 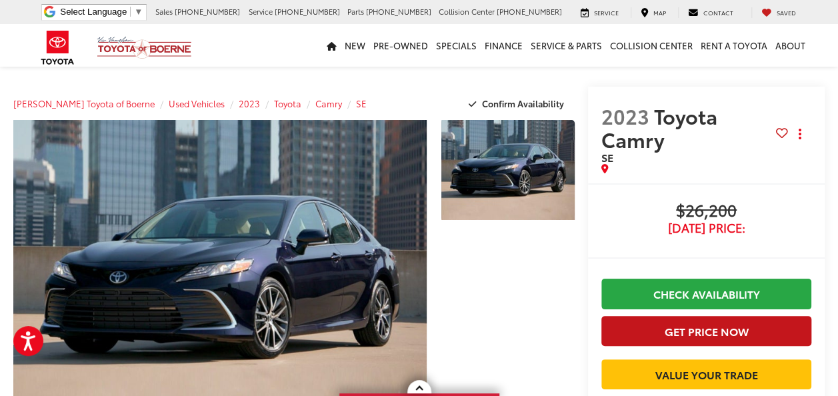 What do you see at coordinates (456, 45) in the screenshot?
I see `a: Specials` at bounding box center [456, 45].